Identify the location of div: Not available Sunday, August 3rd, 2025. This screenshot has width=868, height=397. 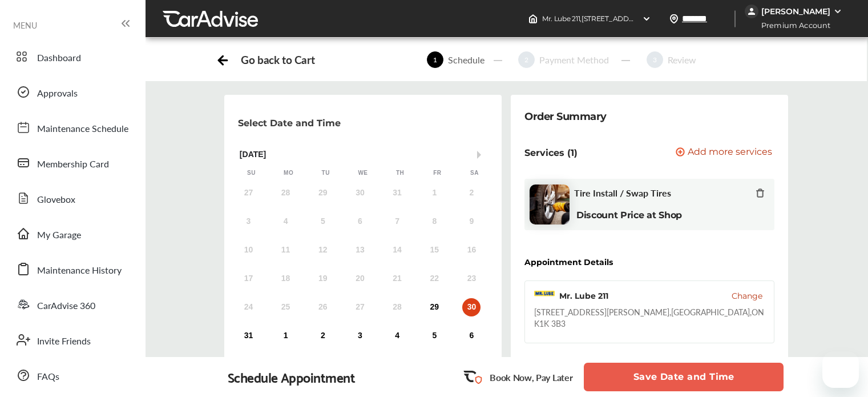
(248, 221).